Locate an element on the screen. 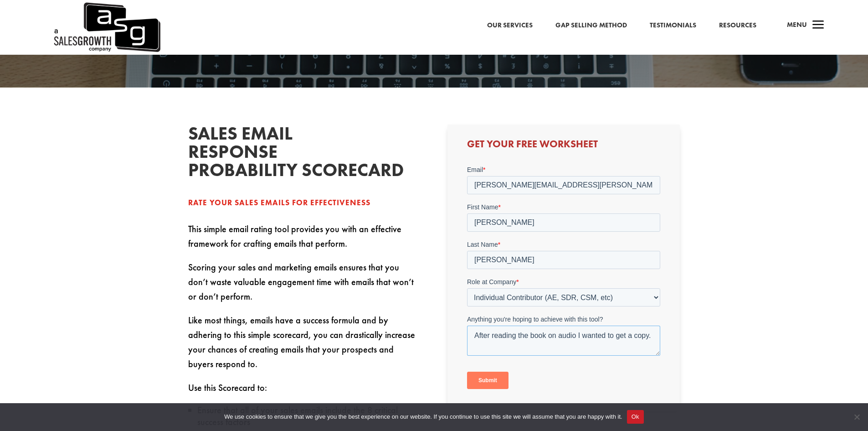  p: Scoring your sales and marketing emails ensures that you don’t waste valuable engagement time wit... is located at coordinates (305, 286).